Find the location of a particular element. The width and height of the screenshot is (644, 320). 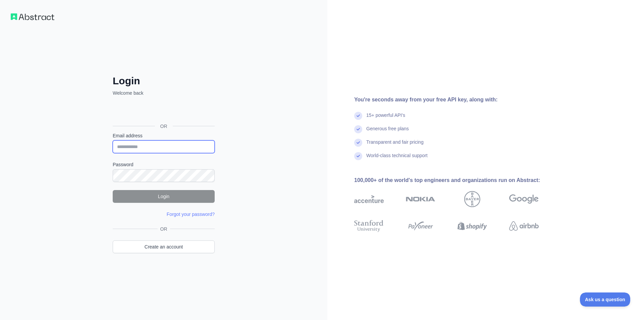

img: accenture is located at coordinates (369, 199).